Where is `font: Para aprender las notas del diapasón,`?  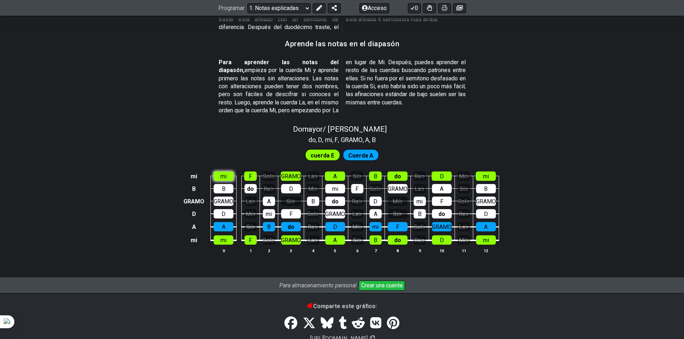 font: Para aprender las notas del diapasón, is located at coordinates (279, 66).